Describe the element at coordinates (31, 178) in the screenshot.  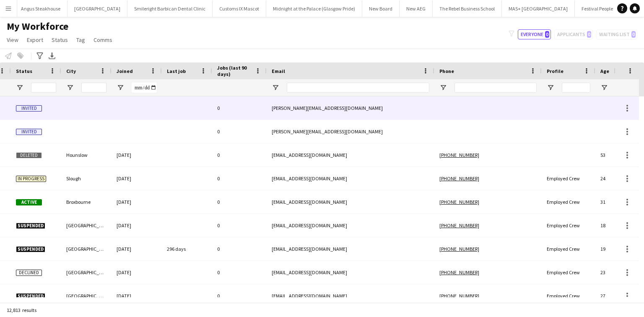
I see `span: In progress` at that location.